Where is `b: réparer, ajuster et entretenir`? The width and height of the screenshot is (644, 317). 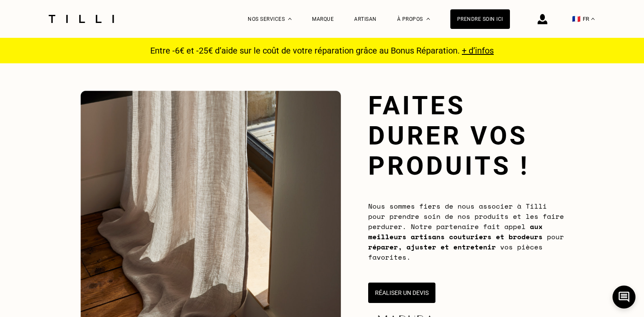
b: réparer, ajuster et entretenir is located at coordinates (432, 247).